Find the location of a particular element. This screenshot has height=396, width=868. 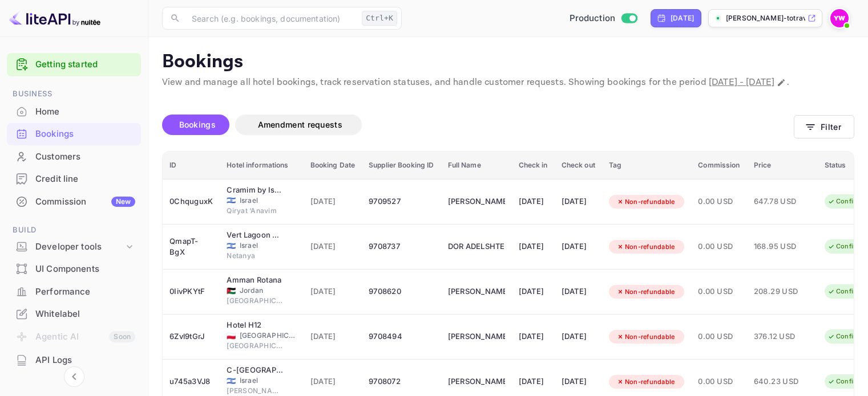

div: AMIN KABGA is located at coordinates (476, 292).